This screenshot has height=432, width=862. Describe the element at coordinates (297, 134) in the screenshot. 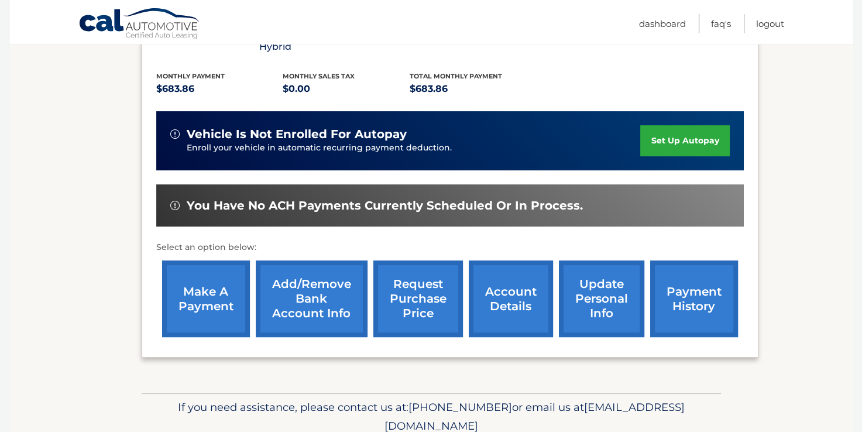

I see `span: vehicle is not enrolled for autopay` at that location.